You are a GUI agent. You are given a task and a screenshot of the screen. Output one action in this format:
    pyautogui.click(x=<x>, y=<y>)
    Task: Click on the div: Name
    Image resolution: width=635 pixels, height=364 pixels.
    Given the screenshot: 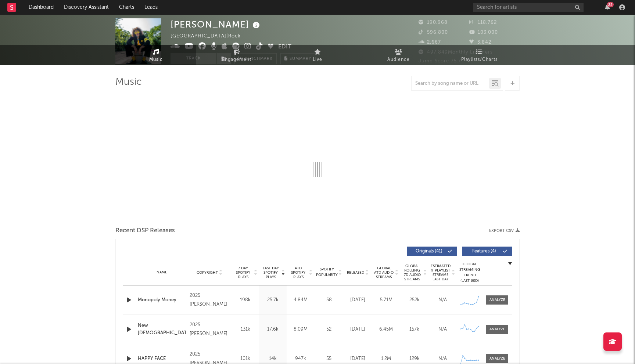 What is the action you would take?
    pyautogui.click(x=162, y=272)
    